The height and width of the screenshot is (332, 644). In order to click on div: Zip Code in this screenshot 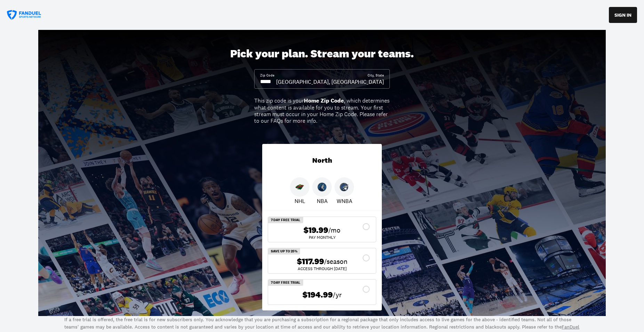, I will do `click(267, 75)`.